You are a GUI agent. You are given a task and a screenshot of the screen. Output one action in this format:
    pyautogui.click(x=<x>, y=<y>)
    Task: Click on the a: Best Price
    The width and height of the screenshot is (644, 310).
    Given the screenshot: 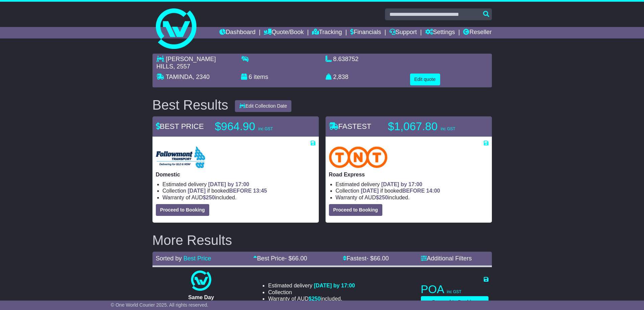 What is the action you would take?
    pyautogui.click(x=197, y=258)
    